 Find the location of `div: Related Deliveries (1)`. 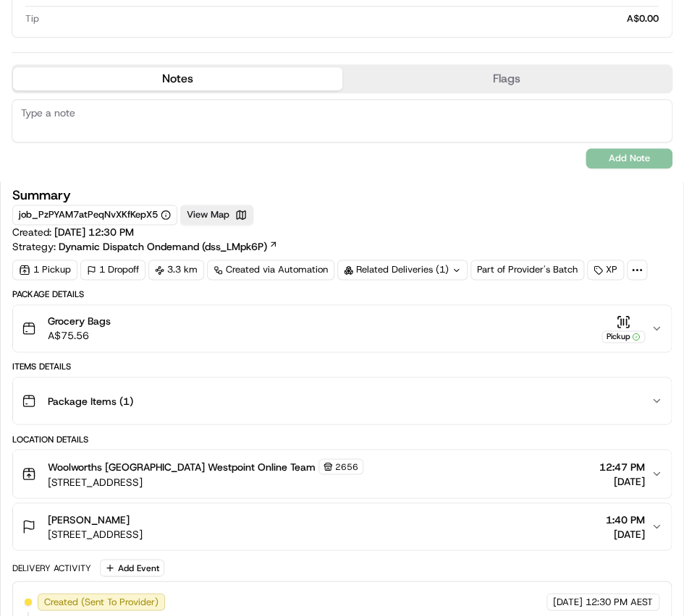

div: Related Deliveries (1) is located at coordinates (403, 269).